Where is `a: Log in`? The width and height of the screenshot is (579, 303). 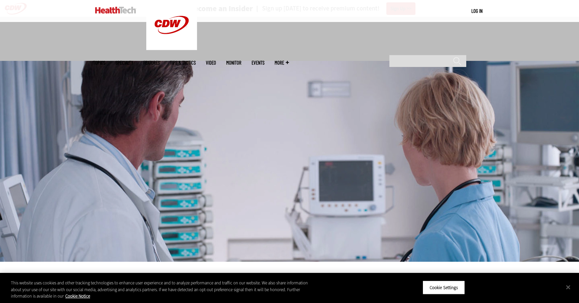
a: Log in is located at coordinates (477, 11).